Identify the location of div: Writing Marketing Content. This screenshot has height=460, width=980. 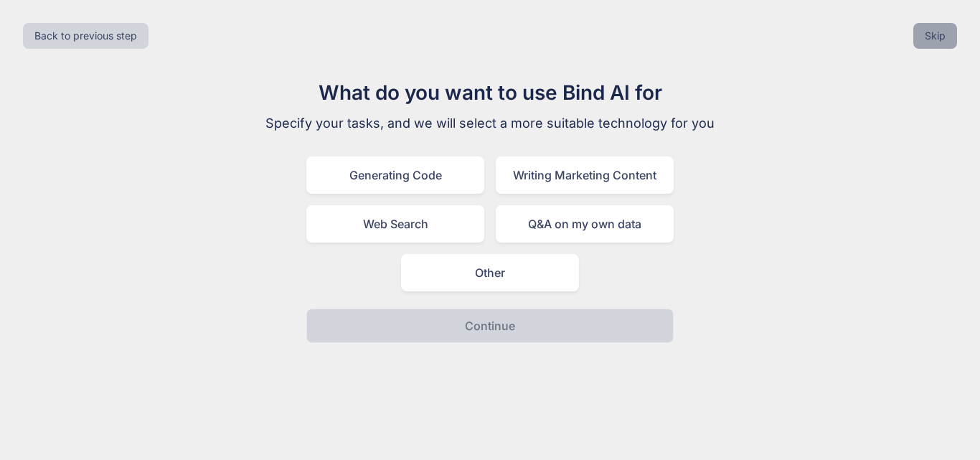
(585, 175).